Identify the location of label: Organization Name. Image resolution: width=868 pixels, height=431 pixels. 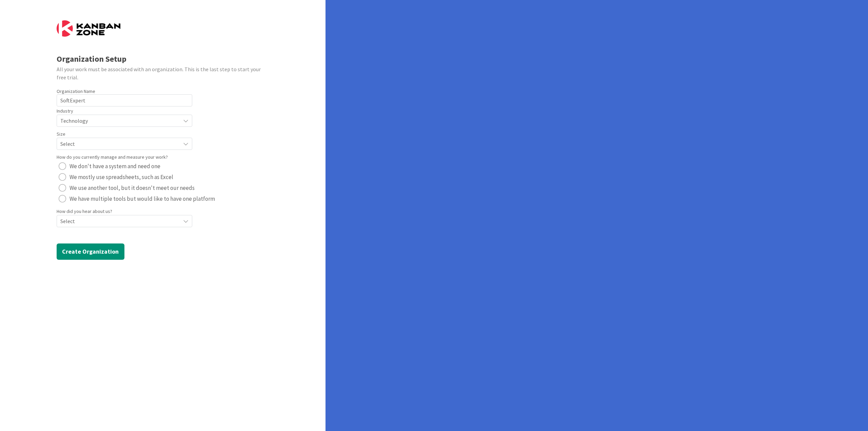
(76, 91).